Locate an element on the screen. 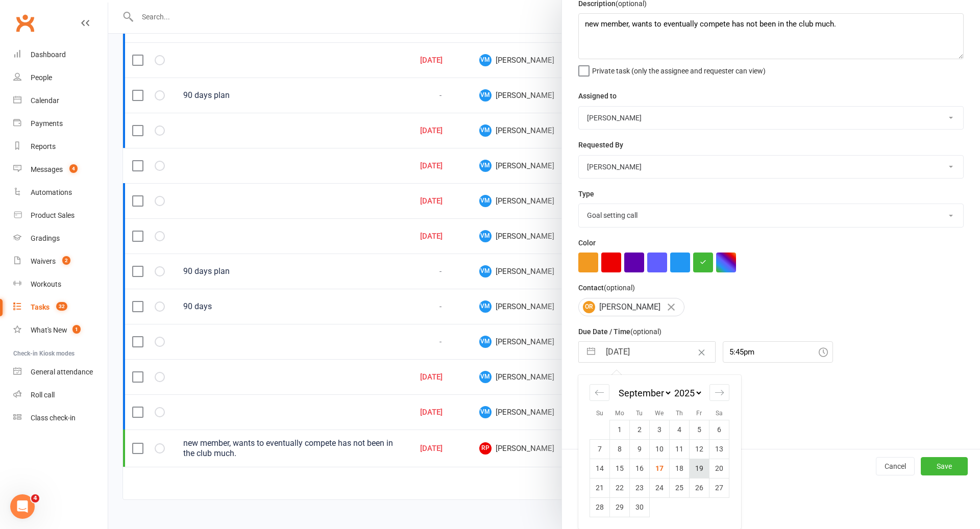 Image resolution: width=980 pixels, height=529 pixels. div: Tasks is located at coordinates (40, 307).